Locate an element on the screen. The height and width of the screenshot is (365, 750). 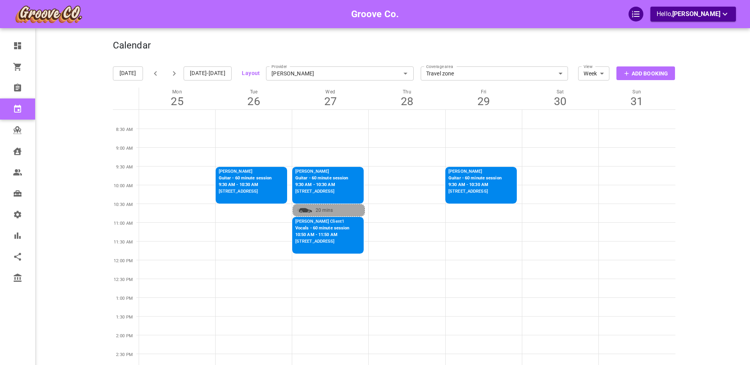
span: 11:00 AM is located at coordinates (124, 223).